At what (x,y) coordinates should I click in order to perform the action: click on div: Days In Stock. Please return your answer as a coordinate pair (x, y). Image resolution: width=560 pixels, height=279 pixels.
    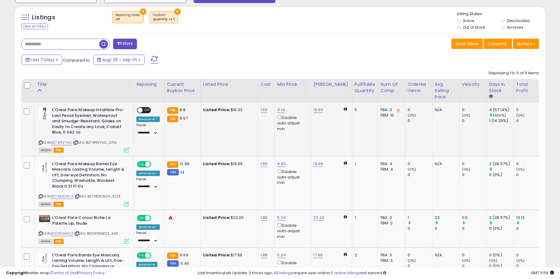
    Looking at the image, I should click on (500, 88).